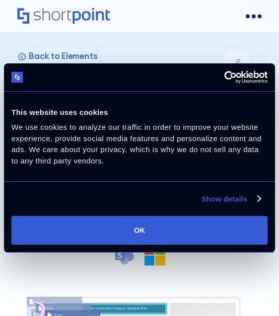 The image size is (279, 316). What do you see at coordinates (155, 255) in the screenshot?
I see `img: Microsoft 365 logo` at bounding box center [155, 255].